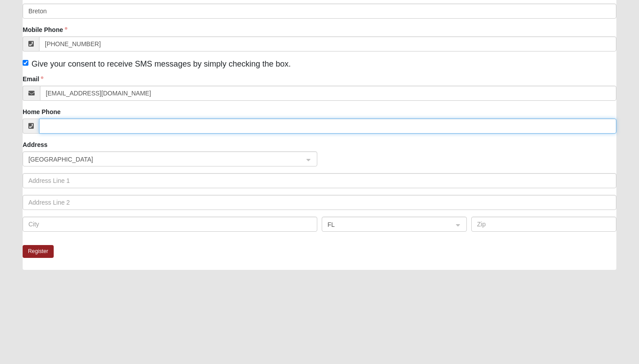  Describe the element at coordinates (544, 224) in the screenshot. I see `input: Zip` at that location.